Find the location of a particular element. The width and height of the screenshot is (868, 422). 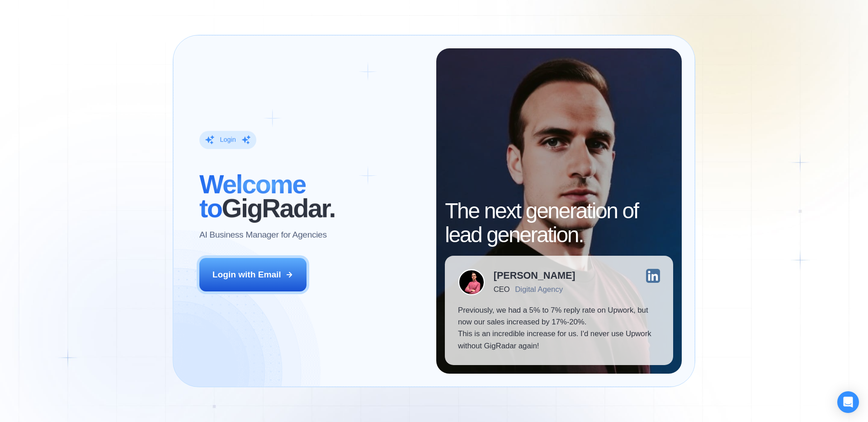

div: Open Intercom Messenger is located at coordinates (848, 402).